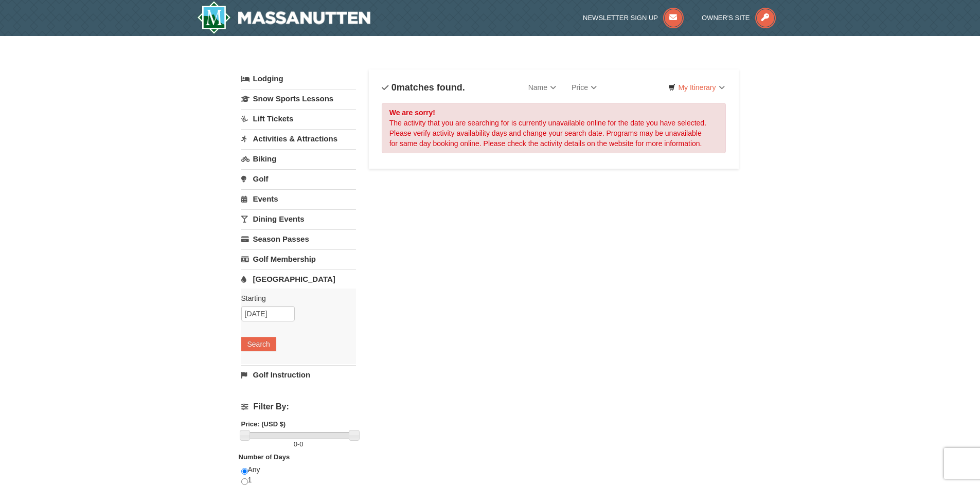  I want to click on a: Owner's Site, so click(739, 17).